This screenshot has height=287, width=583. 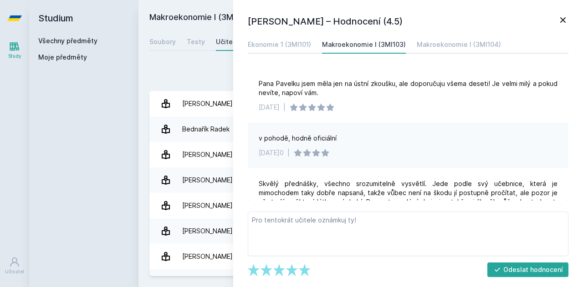 What do you see at coordinates (310, 18) in the screenshot?
I see `h2: Makroekonomie I (3MI103)` at bounding box center [310, 18].